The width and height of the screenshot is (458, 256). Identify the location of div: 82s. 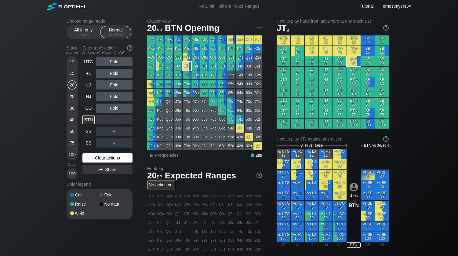
(258, 93).